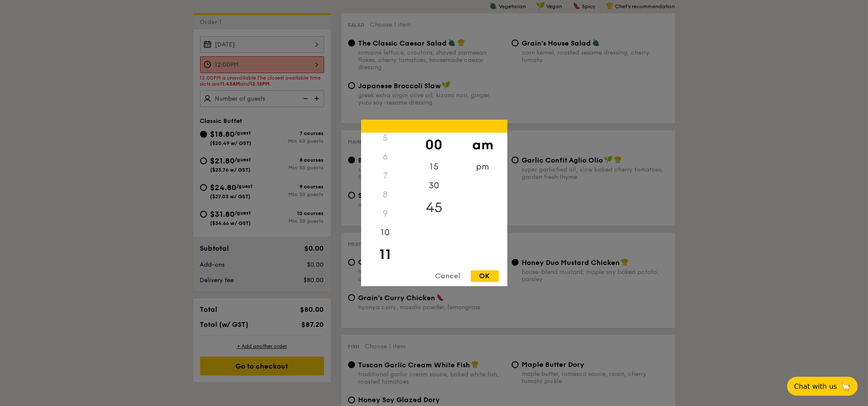 This screenshot has height=406, width=868. Describe the element at coordinates (816, 386) in the screenshot. I see `span: Chat with us` at that location.